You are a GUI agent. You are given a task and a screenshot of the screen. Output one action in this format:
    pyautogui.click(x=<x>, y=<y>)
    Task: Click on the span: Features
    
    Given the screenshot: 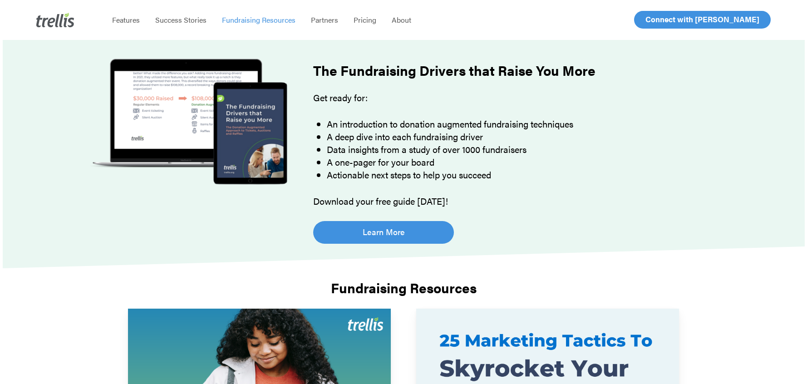 What is the action you would take?
    pyautogui.click(x=126, y=20)
    